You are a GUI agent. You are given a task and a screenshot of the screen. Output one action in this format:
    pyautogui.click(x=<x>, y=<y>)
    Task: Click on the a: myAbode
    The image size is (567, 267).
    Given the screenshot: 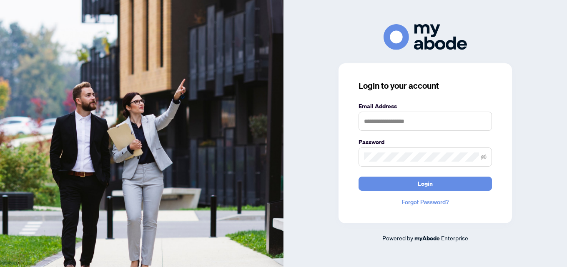 What is the action you would take?
    pyautogui.click(x=427, y=238)
    